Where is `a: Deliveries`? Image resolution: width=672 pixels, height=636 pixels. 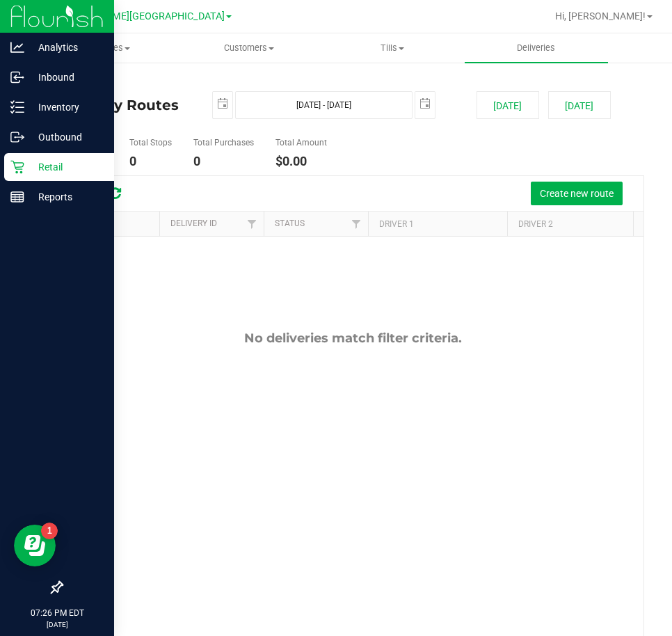 a: Deliveries is located at coordinates (537, 48).